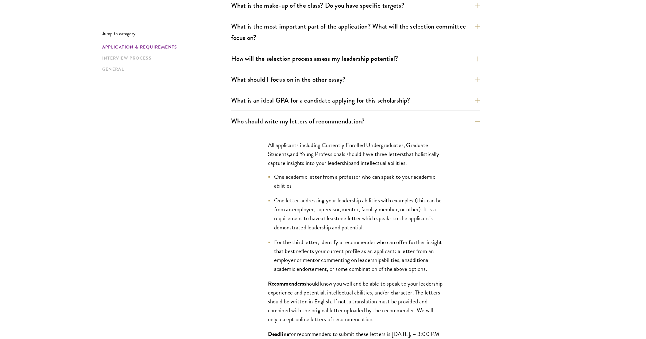  I want to click on span: should know you well and be able to speak to your leadership experience and potential, intellectu..., so click(355, 301).